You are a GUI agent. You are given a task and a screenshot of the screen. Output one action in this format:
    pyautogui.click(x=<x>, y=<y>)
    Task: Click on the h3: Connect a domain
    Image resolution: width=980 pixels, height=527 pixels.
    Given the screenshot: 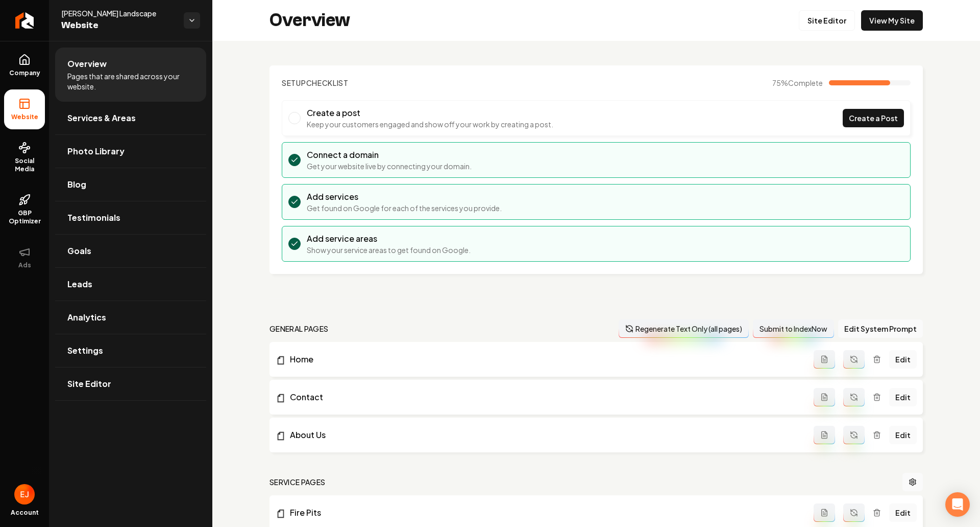 What is the action you would take?
    pyautogui.click(x=389, y=155)
    